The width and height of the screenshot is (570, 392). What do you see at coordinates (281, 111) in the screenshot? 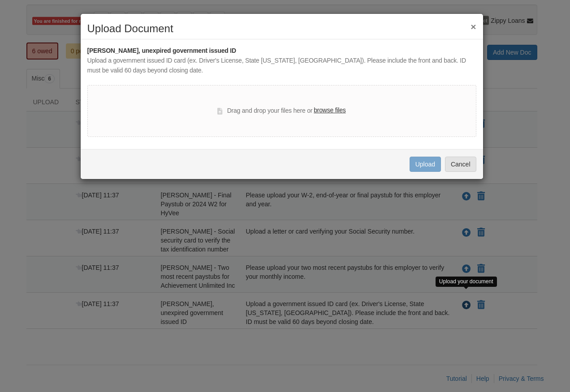
I see `div: Drag and drop your files here or` at bounding box center [281, 111].